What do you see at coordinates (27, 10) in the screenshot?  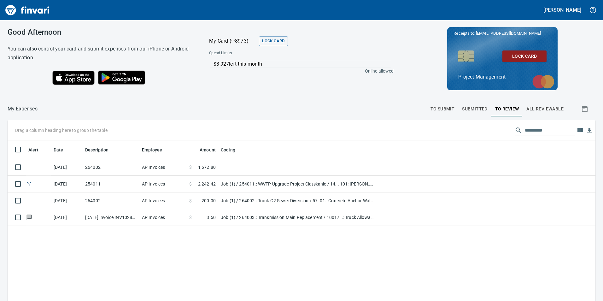 I see `a: Finvari` at bounding box center [27, 10].